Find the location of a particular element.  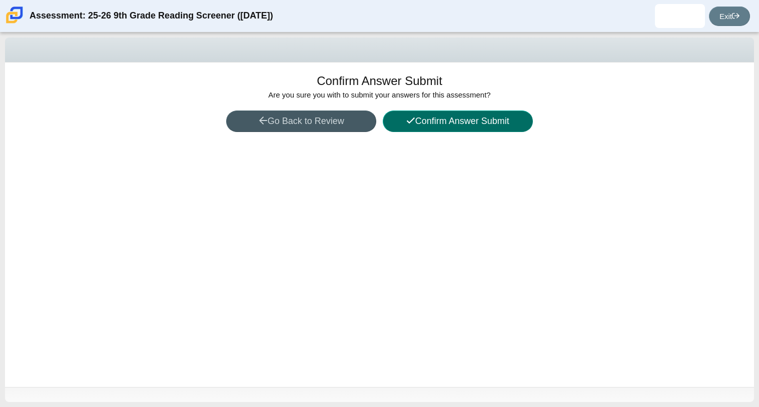

a: Exit is located at coordinates (730, 16).